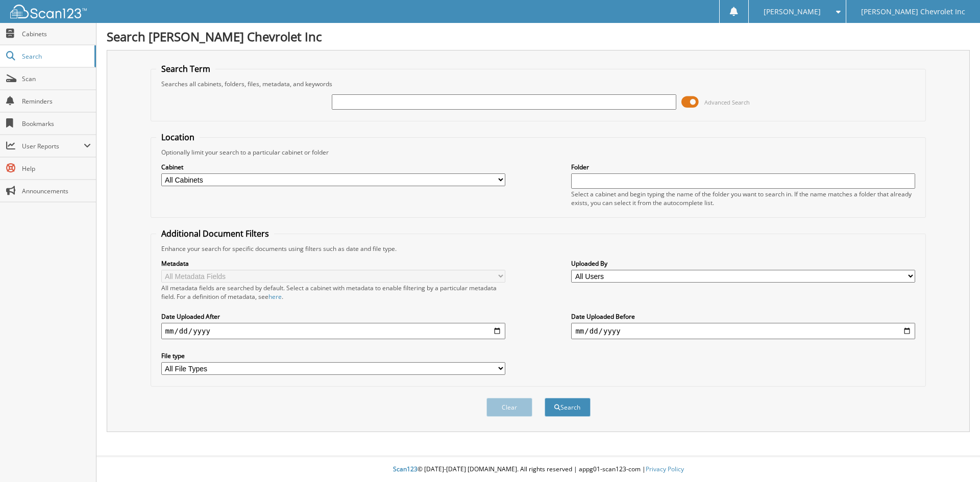 The width and height of the screenshot is (980, 482). I want to click on span: Advanced Search, so click(726, 102).